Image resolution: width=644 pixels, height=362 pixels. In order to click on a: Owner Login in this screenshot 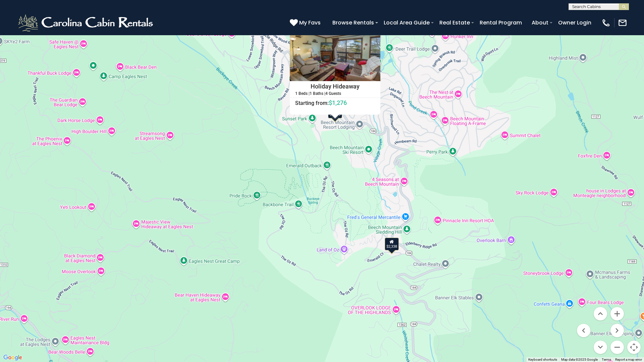, I will do `click(575, 22)`.